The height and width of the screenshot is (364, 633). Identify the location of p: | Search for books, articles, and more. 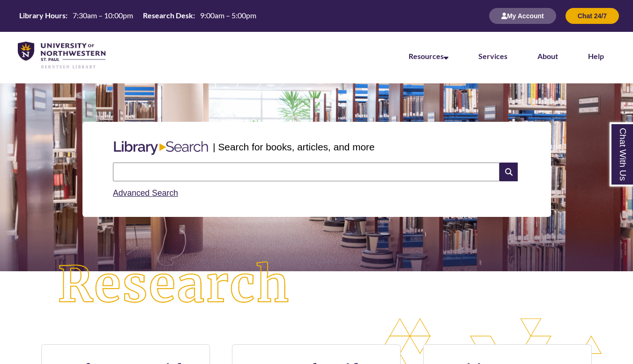
(293, 147).